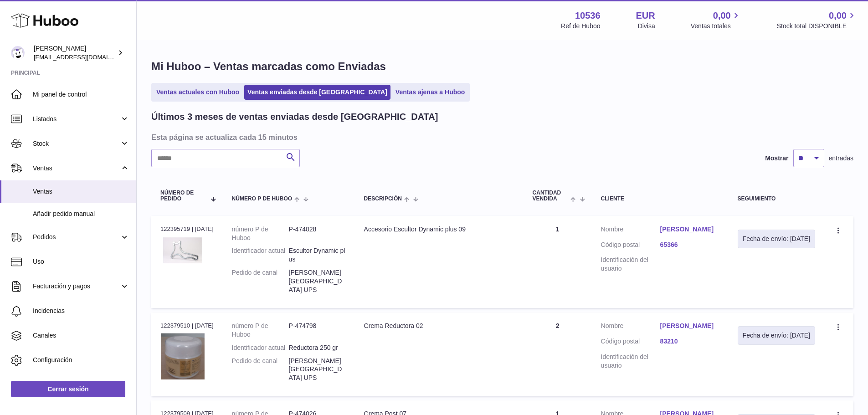 Image resolution: width=868 pixels, height=415 pixels. What do you see at coordinates (439, 229) in the screenshot?
I see `div: Accesorio Escultor Dynamic plus 09` at bounding box center [439, 229].